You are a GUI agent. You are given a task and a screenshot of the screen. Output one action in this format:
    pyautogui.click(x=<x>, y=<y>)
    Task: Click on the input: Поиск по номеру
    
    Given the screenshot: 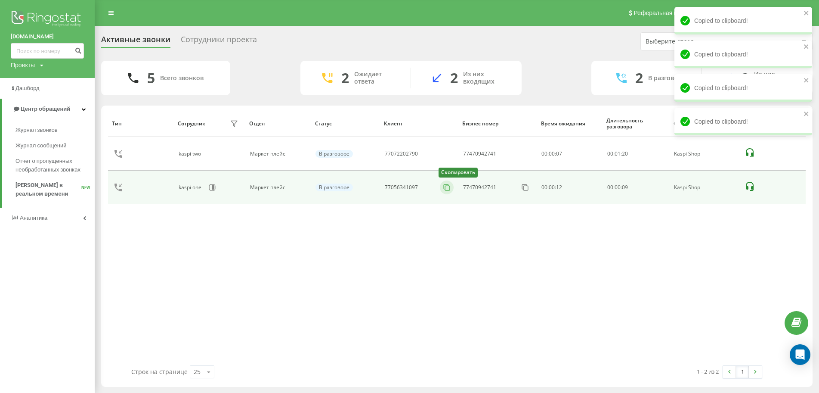 What is the action you would take?
    pyautogui.click(x=47, y=51)
    